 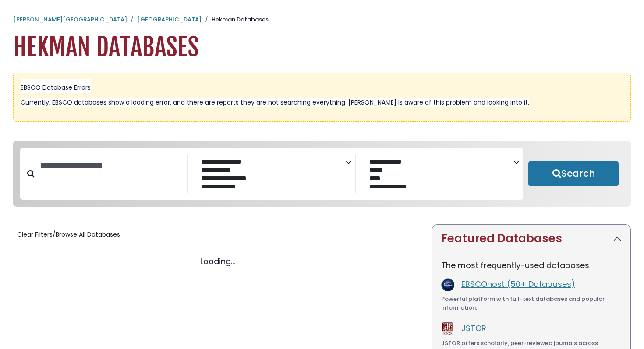 What do you see at coordinates (322, 20) in the screenshot?
I see `nav: breadcrumb` at bounding box center [322, 20].